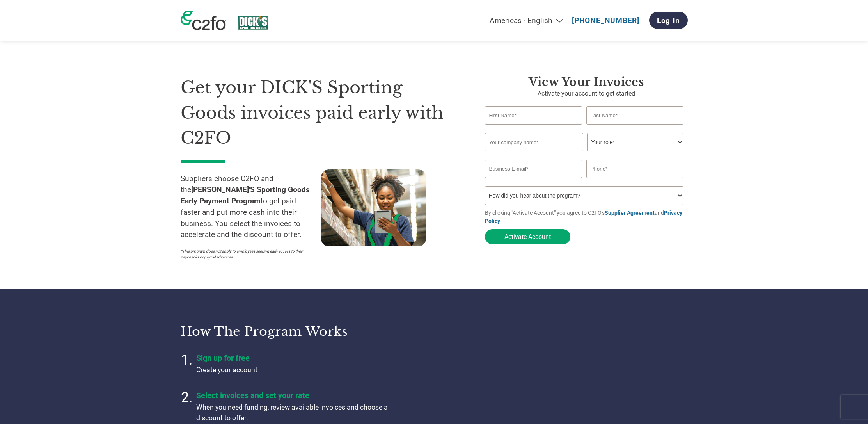 The height and width of the screenshot is (424, 868). What do you see at coordinates (586, 82) in the screenshot?
I see `h3: View Your Invoices` at bounding box center [586, 82].